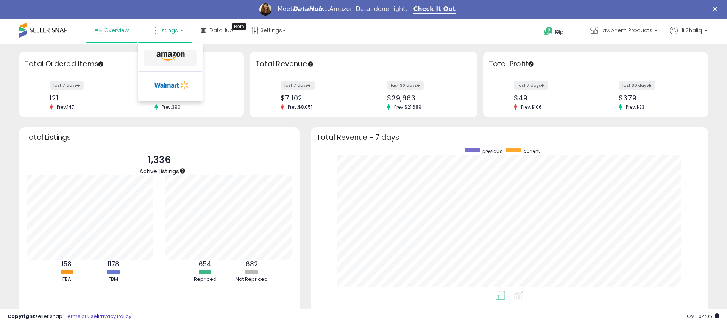 This screenshot has height=324, width=727. I want to click on p: 1,336, so click(159, 160).